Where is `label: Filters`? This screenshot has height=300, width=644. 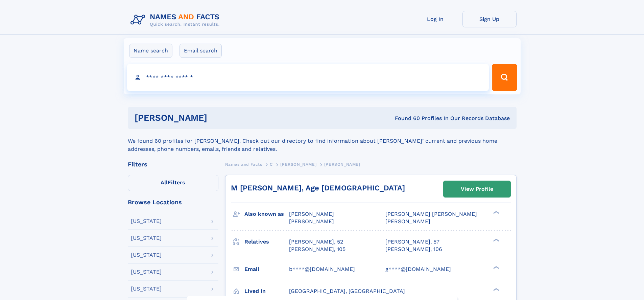 label: Filters is located at coordinates (173, 183).